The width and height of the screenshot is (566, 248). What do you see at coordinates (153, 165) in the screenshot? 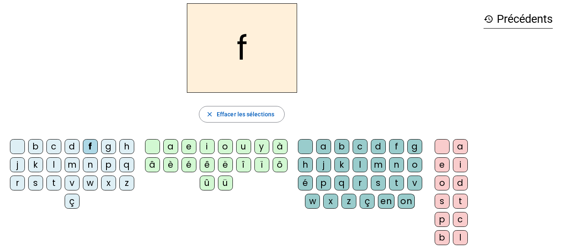
I see `div: â` at bounding box center [153, 165].